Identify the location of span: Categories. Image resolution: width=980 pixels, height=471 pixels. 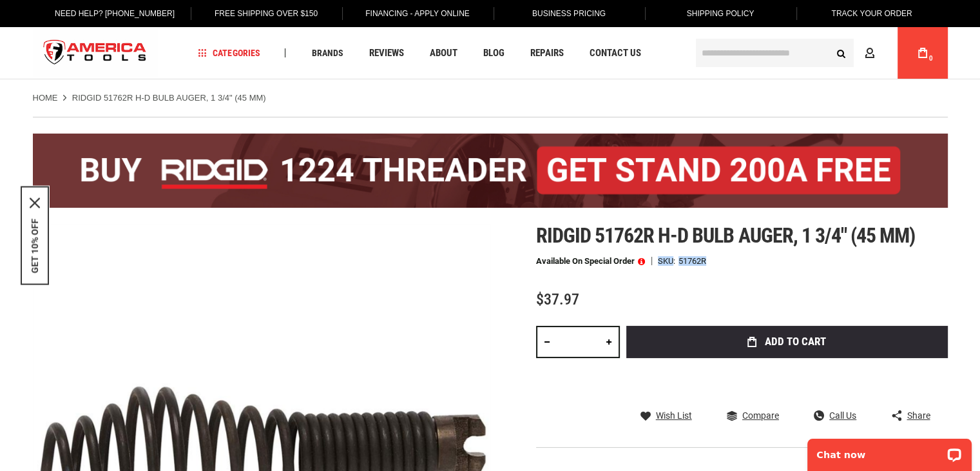
(229, 53).